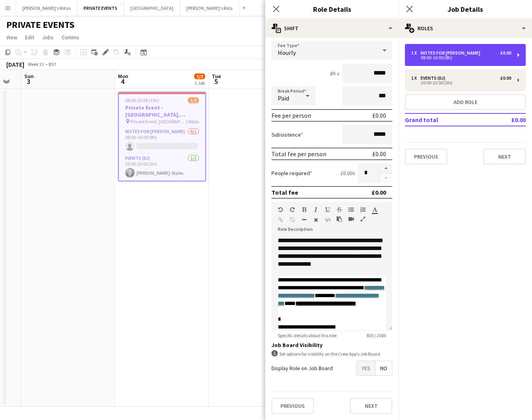 The image size is (532, 420). Describe the element at coordinates (461, 57) in the screenshot. I see `div: 08:00-16:00 (8h)` at that location.